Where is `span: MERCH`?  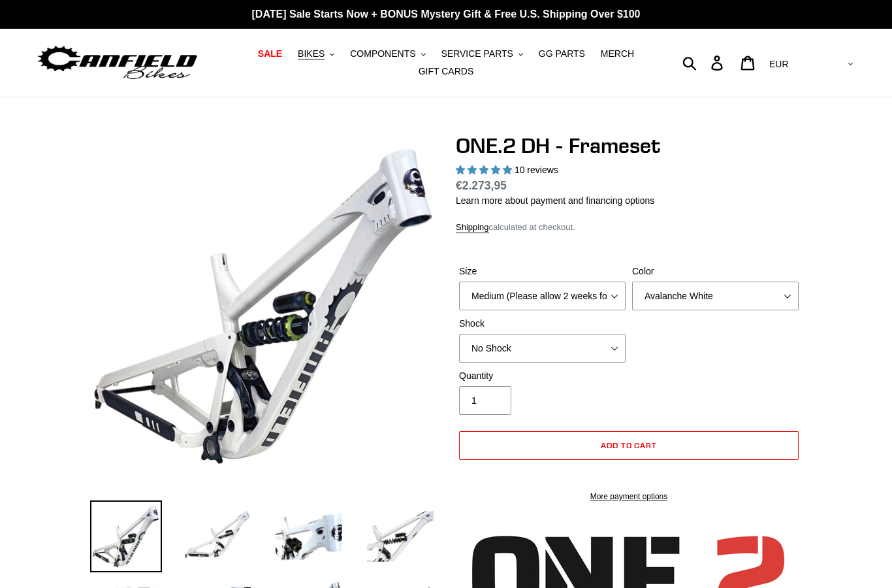 span: MERCH is located at coordinates (617, 54).